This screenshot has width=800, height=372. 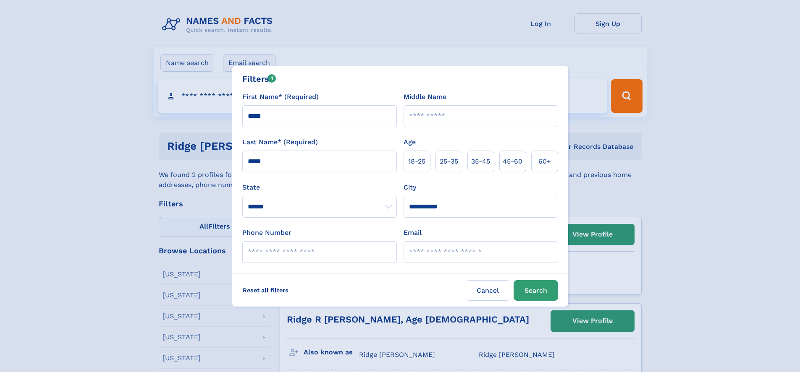 I want to click on label: Email, so click(x=412, y=233).